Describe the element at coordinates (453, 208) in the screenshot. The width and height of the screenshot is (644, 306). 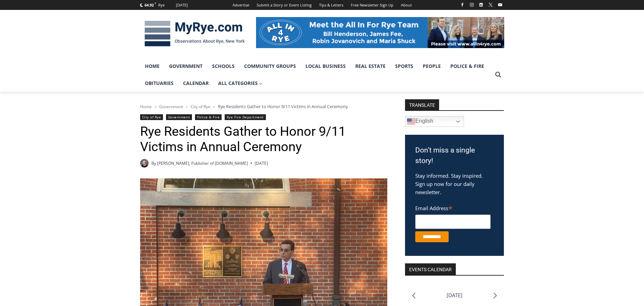
I see `label: Email Address` at that location.